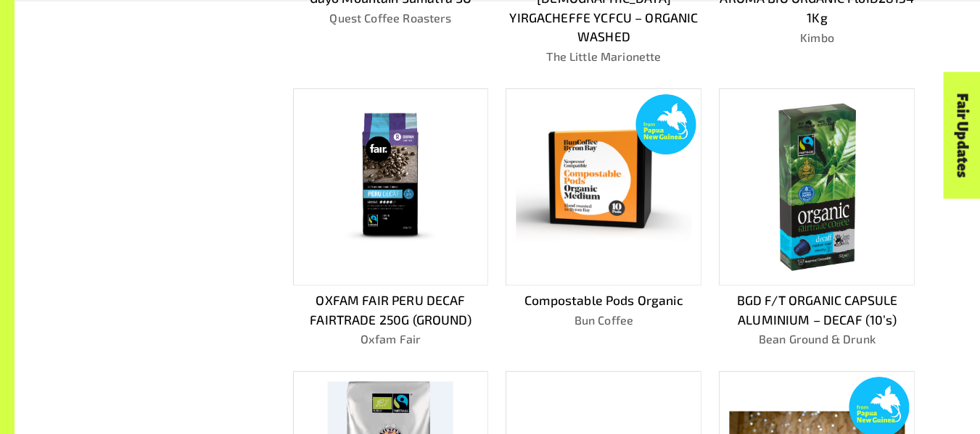 The width and height of the screenshot is (980, 434). Describe the element at coordinates (391, 18) in the screenshot. I see `p: Quest Coffee Roasters` at that location.